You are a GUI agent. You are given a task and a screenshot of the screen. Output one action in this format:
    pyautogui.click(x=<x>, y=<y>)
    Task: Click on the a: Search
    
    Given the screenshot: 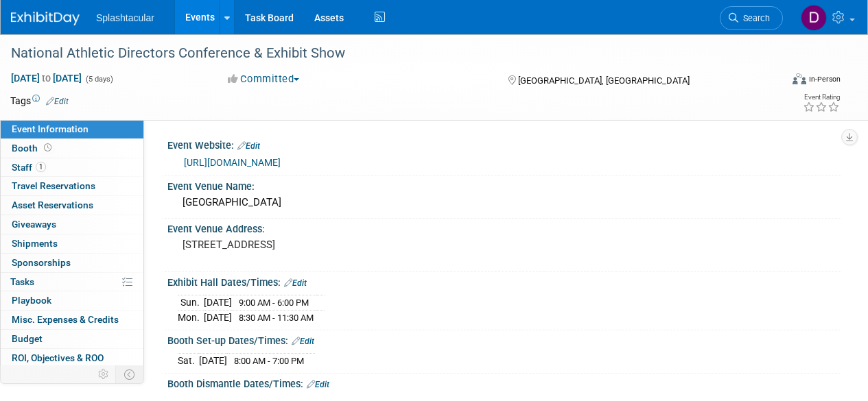 What is the action you would take?
    pyautogui.click(x=751, y=18)
    